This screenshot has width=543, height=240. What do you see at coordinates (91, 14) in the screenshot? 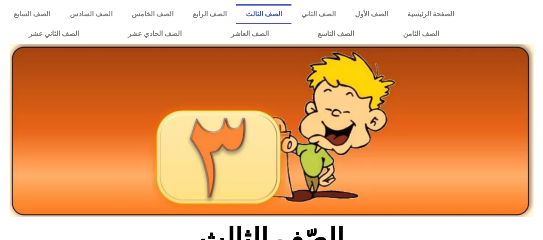
I see `a: الصف السادس` at bounding box center [91, 14].